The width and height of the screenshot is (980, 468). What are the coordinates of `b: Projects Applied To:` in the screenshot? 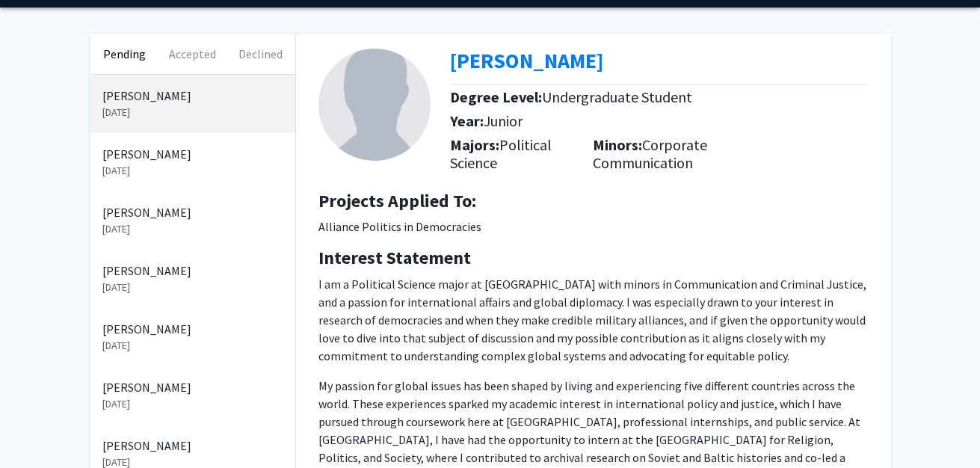 It's located at (397, 200).